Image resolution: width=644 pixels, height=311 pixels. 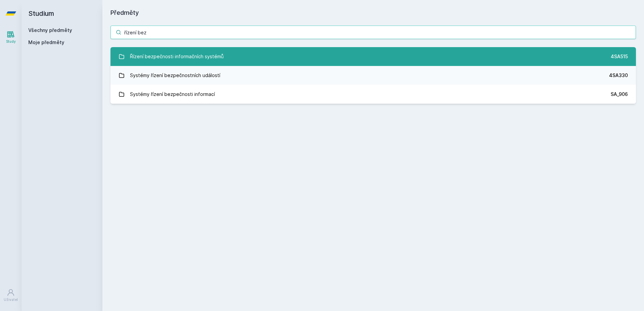 I want to click on a: Systémy řízení bezpečnosti informací SA_906, so click(x=373, y=94).